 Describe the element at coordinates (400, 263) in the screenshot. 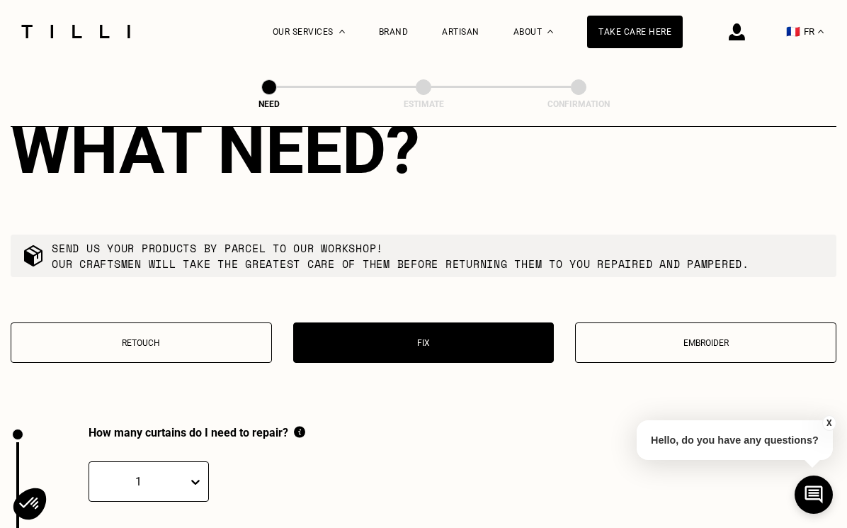

I see `font: Our craftsmen will take the greatest care of them before returning them to you repaired and pampe...` at that location.